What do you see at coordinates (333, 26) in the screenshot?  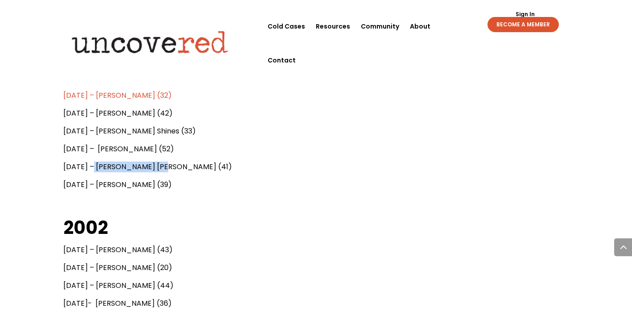 I see `a: Resources` at bounding box center [333, 26].